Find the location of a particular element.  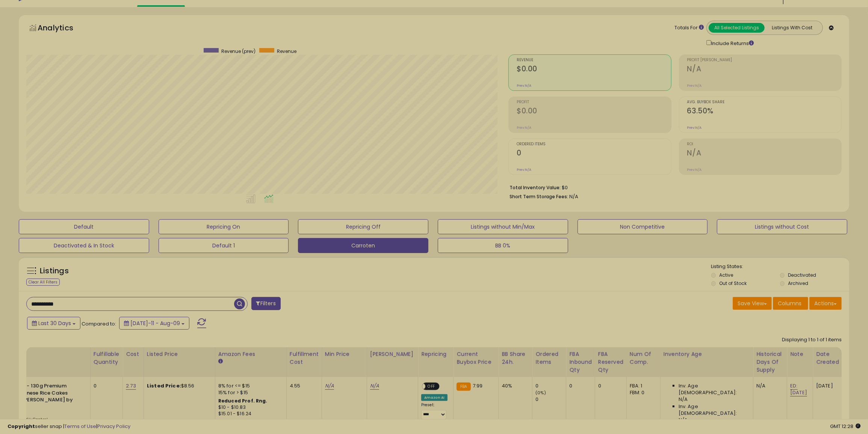

div: Amazon Fees is located at coordinates (251, 354).